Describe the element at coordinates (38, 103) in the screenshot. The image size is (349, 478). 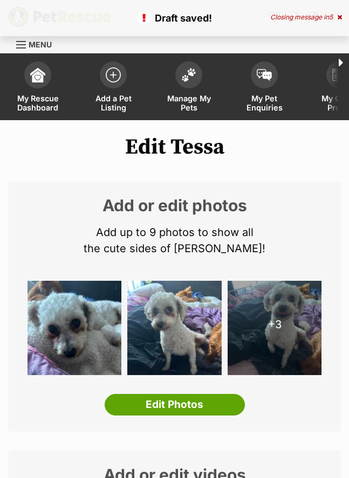
I see `span: My Rescue Dashboard` at that location.